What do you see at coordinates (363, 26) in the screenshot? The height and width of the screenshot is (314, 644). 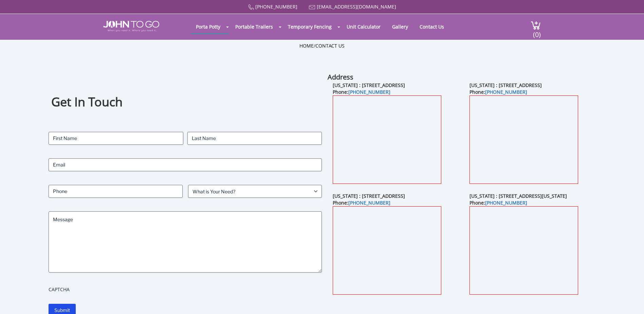 I see `a: Unit Calculator` at bounding box center [363, 26].